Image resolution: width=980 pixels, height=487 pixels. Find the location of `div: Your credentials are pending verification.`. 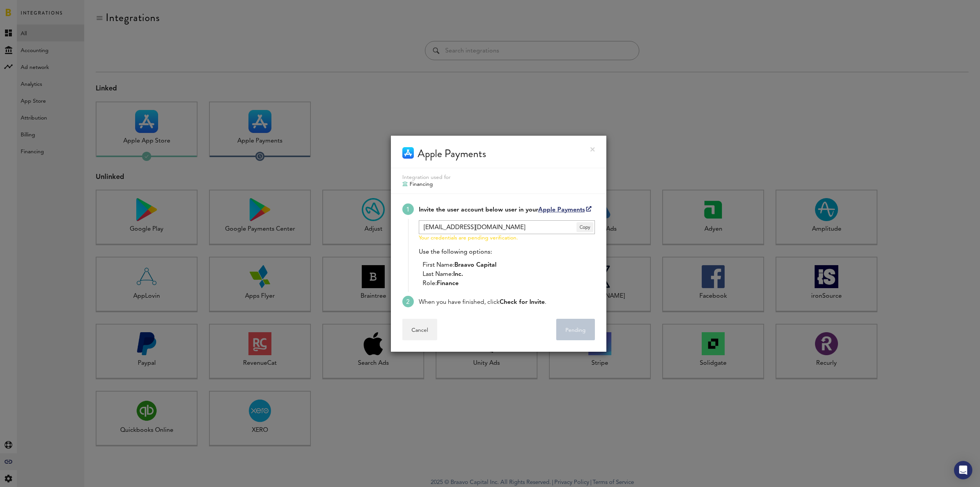

div: Your credentials are pending verification. is located at coordinates (507, 238).